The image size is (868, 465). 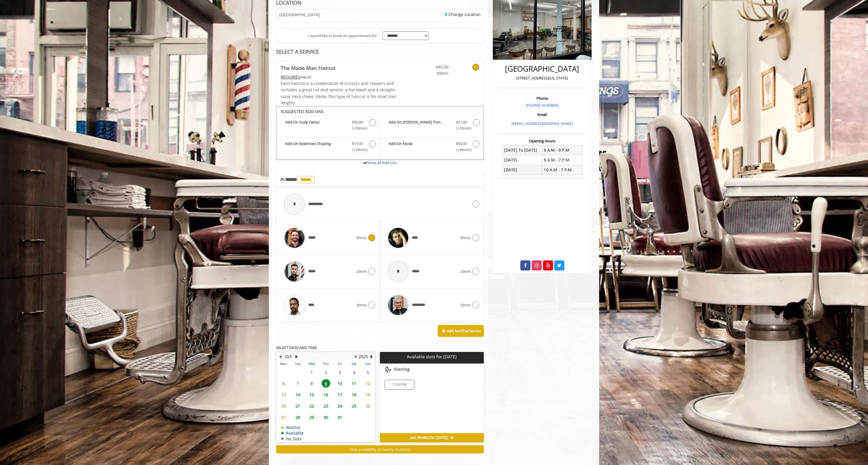 I want to click on b: Add Another Service, so click(x=464, y=330).